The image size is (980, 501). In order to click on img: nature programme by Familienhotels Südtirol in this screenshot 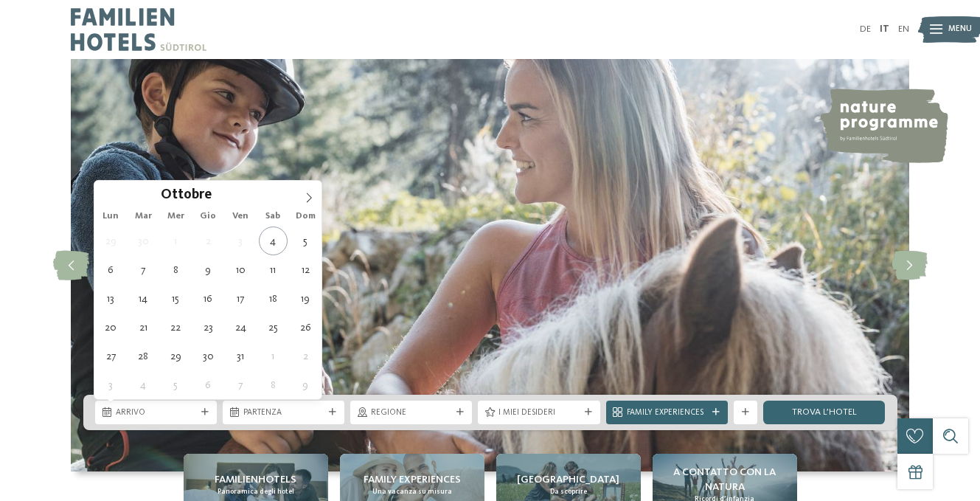, I will do `click(883, 125)`.